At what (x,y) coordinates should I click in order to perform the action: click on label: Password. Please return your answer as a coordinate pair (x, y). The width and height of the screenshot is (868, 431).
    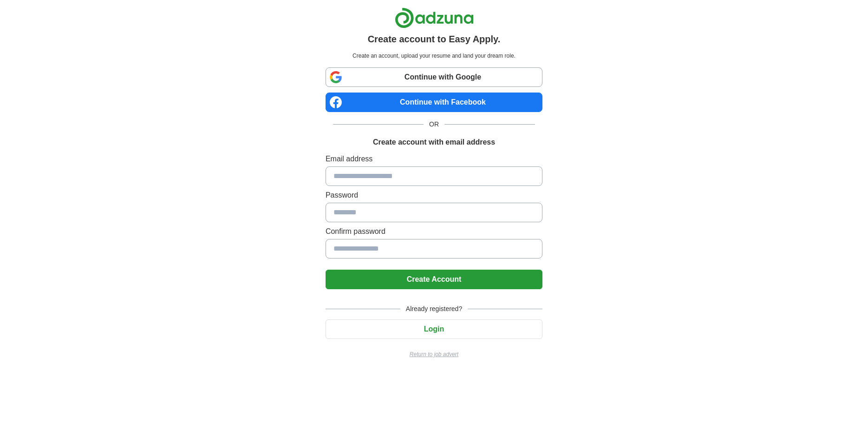
    Looking at the image, I should click on (434, 195).